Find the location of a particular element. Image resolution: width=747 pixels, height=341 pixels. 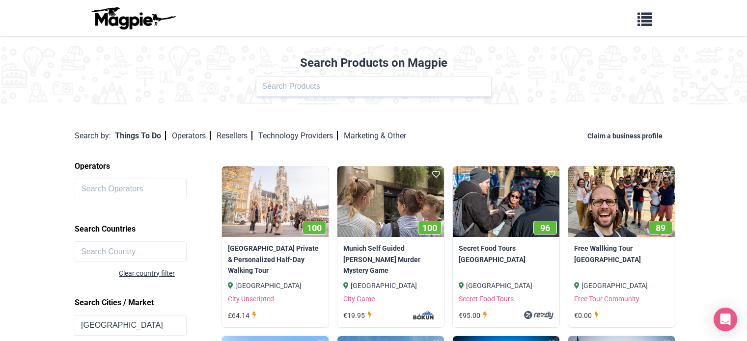

a: Operators is located at coordinates (191, 136).